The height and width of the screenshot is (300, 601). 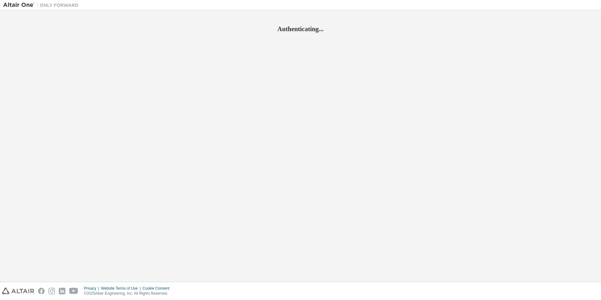 I want to click on img: altair_logo.svg, so click(x=18, y=291).